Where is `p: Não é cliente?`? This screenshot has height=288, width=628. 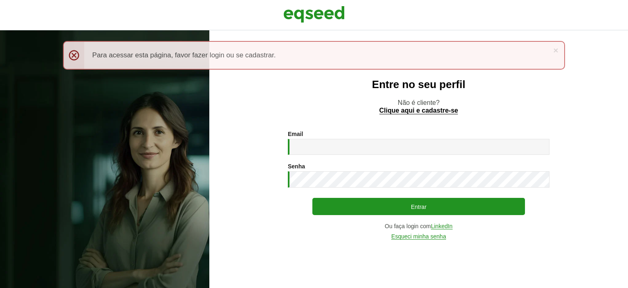 p: Não é cliente? is located at coordinates (419, 106).